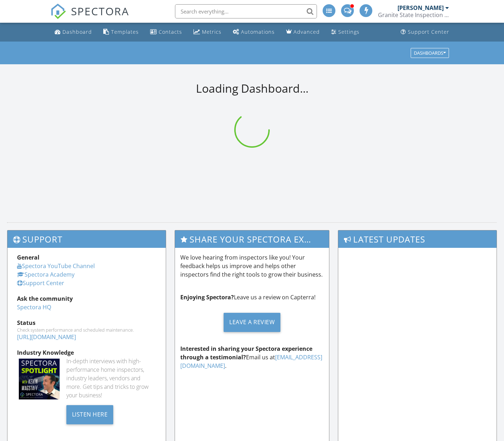 The width and height of the screenshot is (504, 441). What do you see at coordinates (90, 17) in the screenshot?
I see `a: SPECTORA` at bounding box center [90, 17].